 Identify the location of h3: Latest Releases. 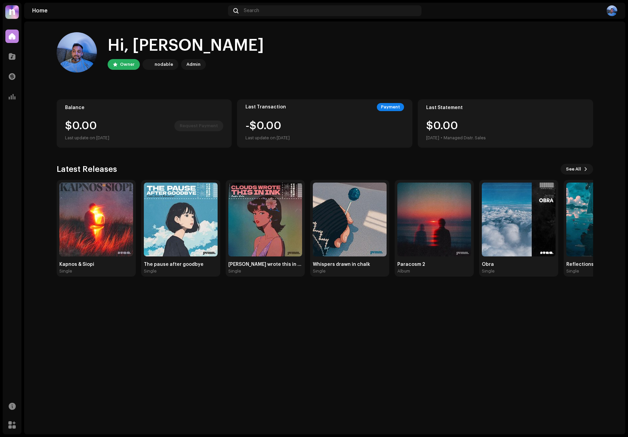
(87, 169).